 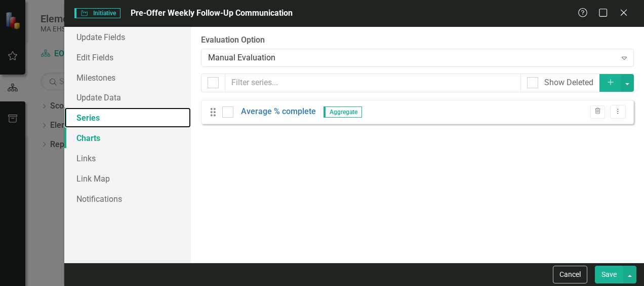 I want to click on label: Evaluation Option, so click(x=417, y=40).